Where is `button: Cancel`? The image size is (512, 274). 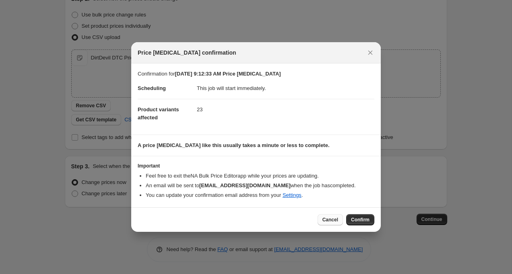 button: Cancel is located at coordinates (330, 220).